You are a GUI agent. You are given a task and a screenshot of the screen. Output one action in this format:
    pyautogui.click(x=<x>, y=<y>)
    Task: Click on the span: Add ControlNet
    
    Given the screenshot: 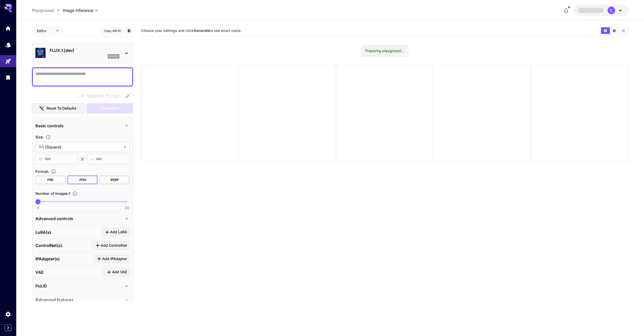 What is the action you would take?
    pyautogui.click(x=114, y=245)
    